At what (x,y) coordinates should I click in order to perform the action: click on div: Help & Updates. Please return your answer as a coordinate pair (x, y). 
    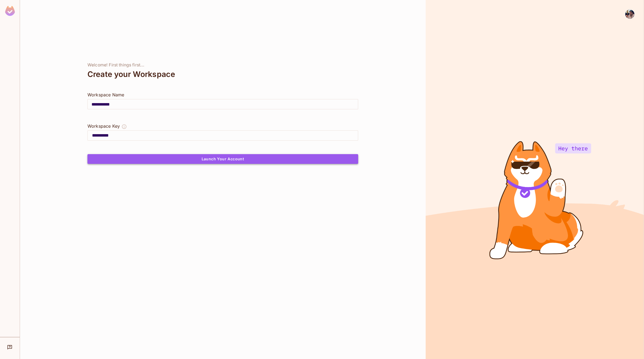
    Looking at the image, I should click on (10, 347).